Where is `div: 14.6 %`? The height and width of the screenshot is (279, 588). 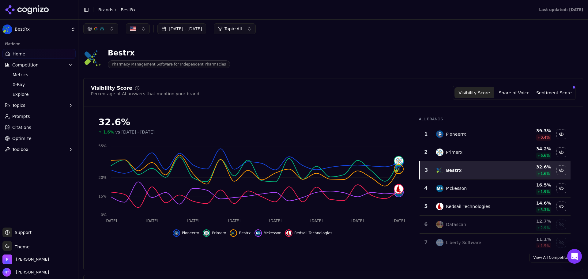
div: 14.6 % is located at coordinates (531, 203).